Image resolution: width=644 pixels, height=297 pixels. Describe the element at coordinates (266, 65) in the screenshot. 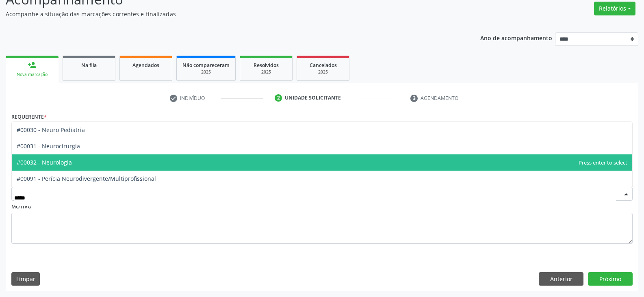

I see `span: Resolvidos` at that location.